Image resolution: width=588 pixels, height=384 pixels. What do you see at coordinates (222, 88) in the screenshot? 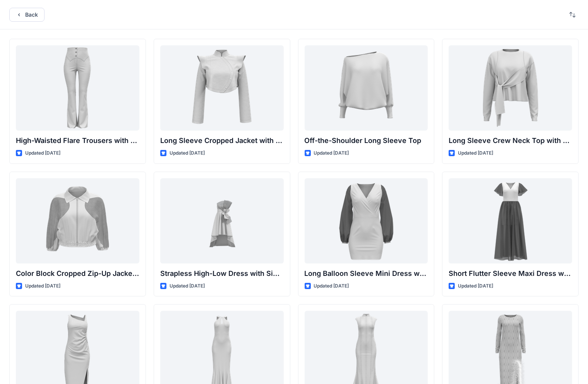
I see `a: Long Sleeve Cropped Jacket with Mandarin Collar and Shoulder Detail` at bounding box center [222, 88].